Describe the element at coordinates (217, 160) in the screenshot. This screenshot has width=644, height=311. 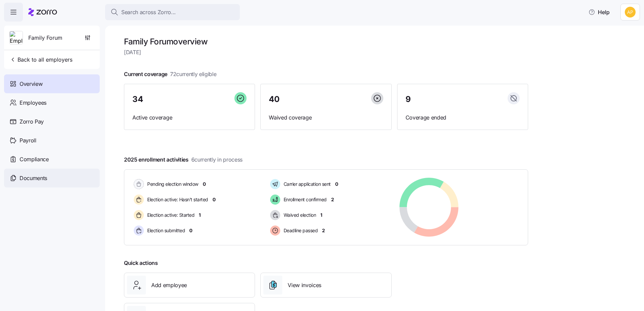
I see `span: 6 currently in process` at that location.